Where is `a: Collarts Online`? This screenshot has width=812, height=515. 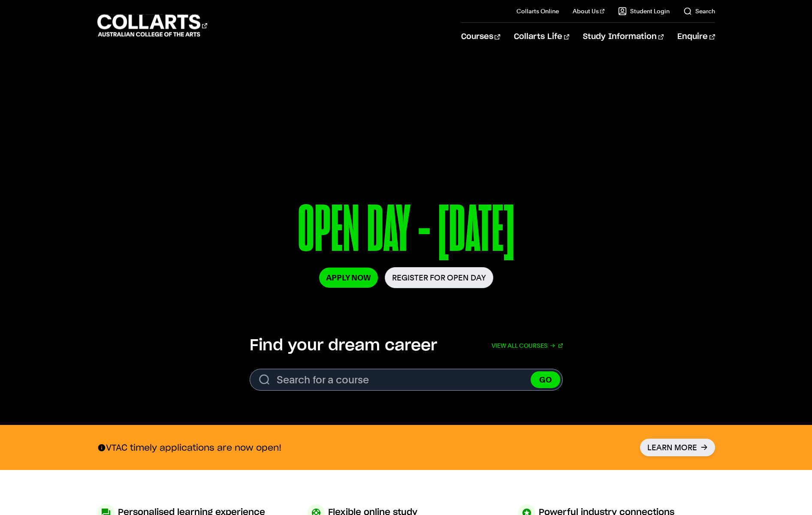 a: Collarts Online is located at coordinates (537, 11).